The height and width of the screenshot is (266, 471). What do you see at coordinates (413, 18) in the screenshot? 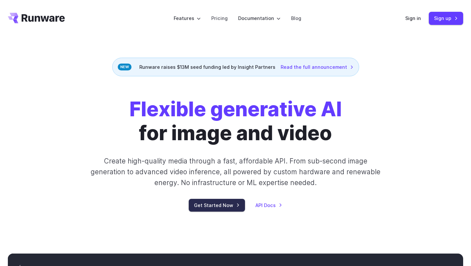
I see `a: Sign in` at bounding box center [413, 18].